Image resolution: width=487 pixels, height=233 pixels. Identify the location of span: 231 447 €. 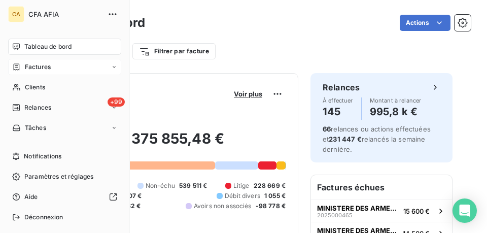
(345, 139).